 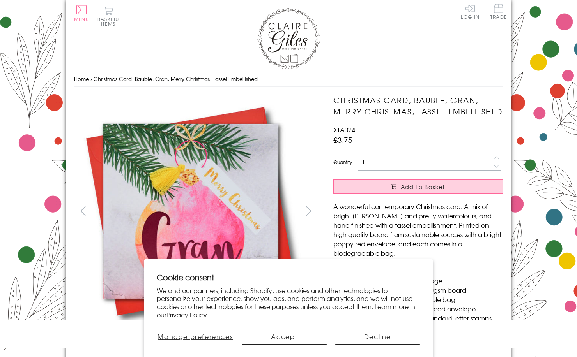 What do you see at coordinates (418, 187) in the screenshot?
I see `button: Add to Basket` at bounding box center [418, 187].